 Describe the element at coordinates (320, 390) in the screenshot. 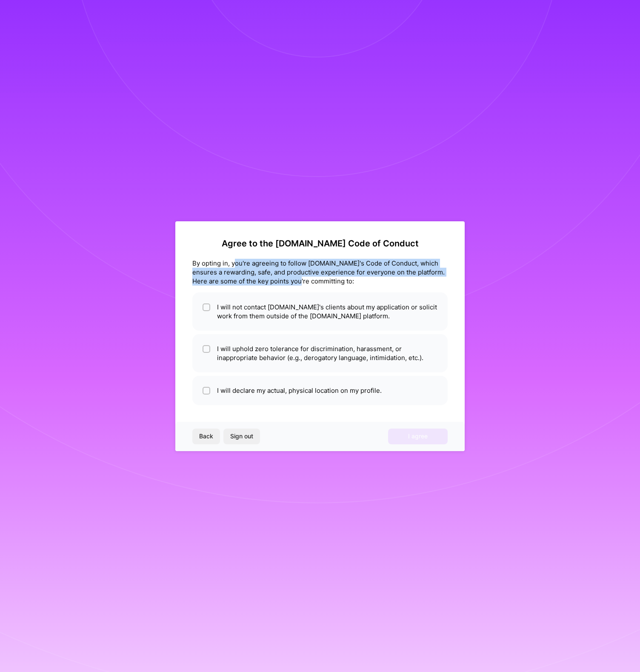

I see `li: I will declare my actual, physical location on my profile.` at that location.